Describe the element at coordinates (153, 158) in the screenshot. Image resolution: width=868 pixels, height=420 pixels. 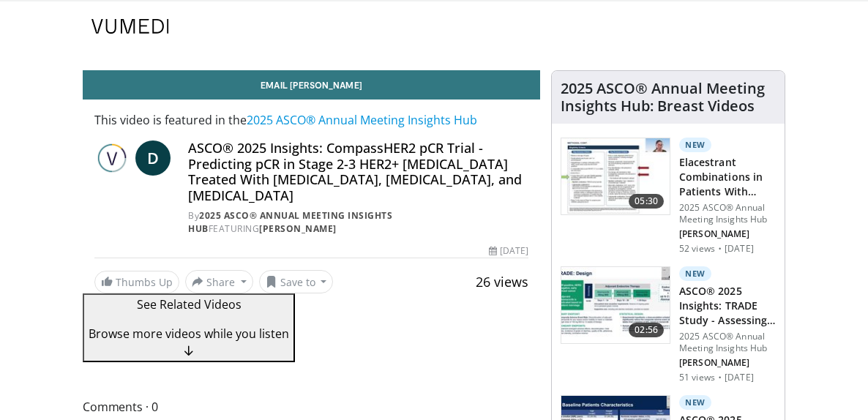
I see `span: D` at that location.